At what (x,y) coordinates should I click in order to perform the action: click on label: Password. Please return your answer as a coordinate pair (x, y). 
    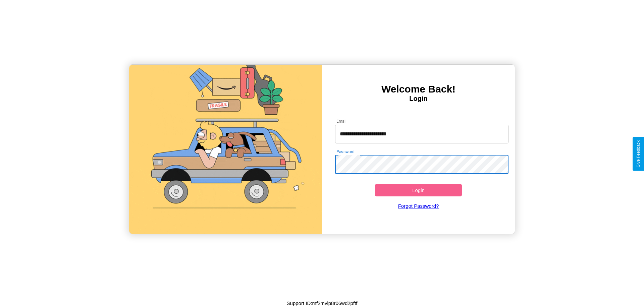
    Looking at the image, I should click on (345, 152).